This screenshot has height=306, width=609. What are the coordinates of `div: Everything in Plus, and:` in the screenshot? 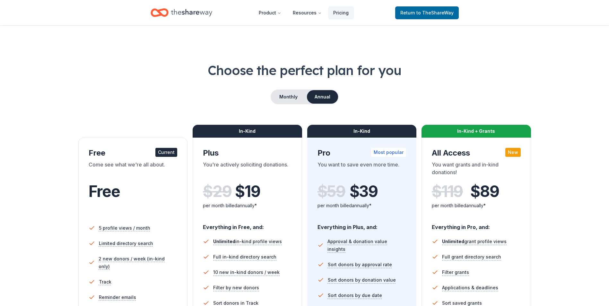 It's located at (362, 225).